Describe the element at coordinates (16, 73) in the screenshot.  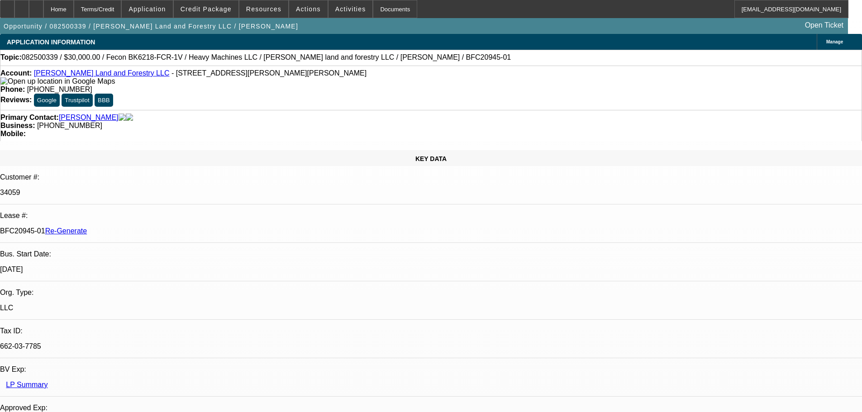
I see `strong: Account:` at that location.